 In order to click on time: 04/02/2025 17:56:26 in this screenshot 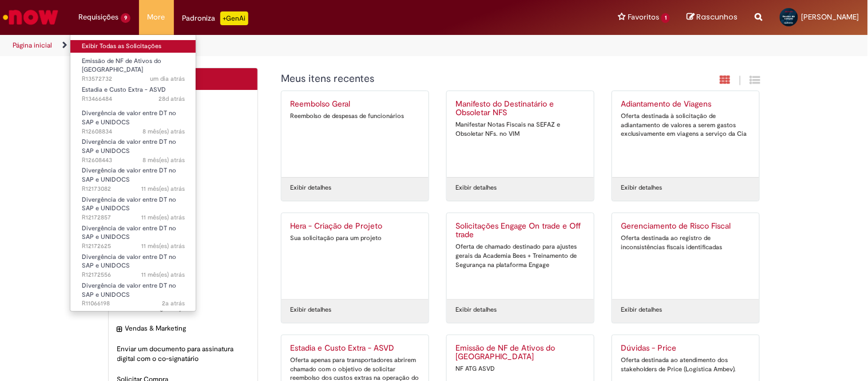, I will do `click(164, 131)`.